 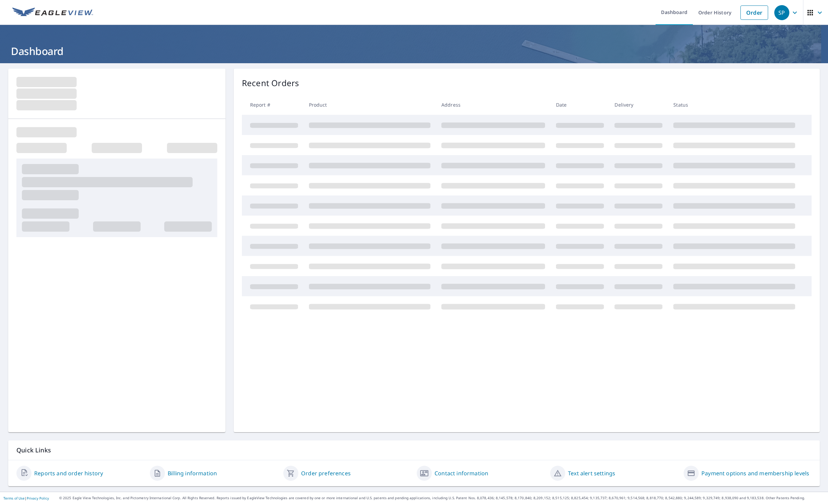 What do you see at coordinates (782, 13) in the screenshot?
I see `div: SP` at bounding box center [782, 13].